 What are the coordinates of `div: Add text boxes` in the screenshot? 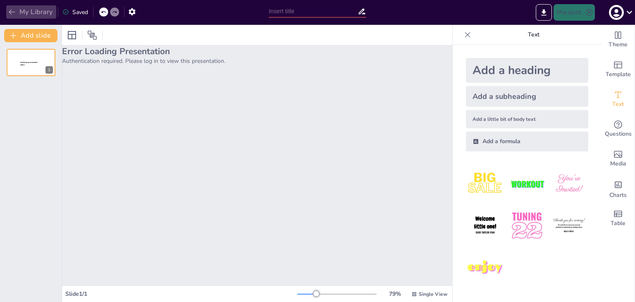 It's located at (618, 99).